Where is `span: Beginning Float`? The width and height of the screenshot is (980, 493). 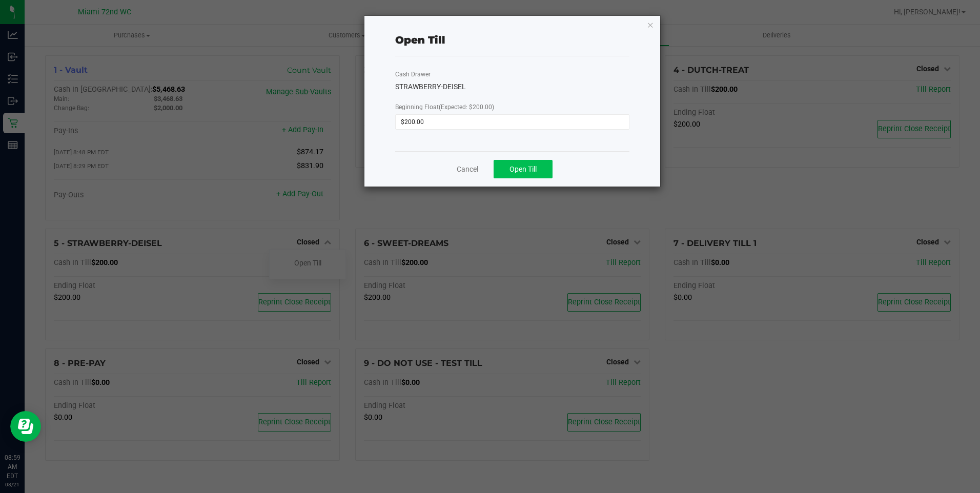 span: Beginning Float is located at coordinates (444, 107).